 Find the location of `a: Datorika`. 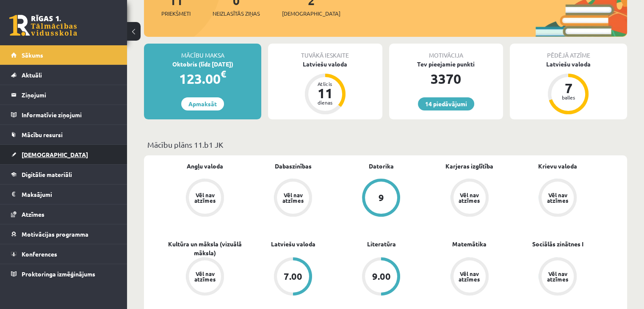

a: Datorika is located at coordinates (381, 166).